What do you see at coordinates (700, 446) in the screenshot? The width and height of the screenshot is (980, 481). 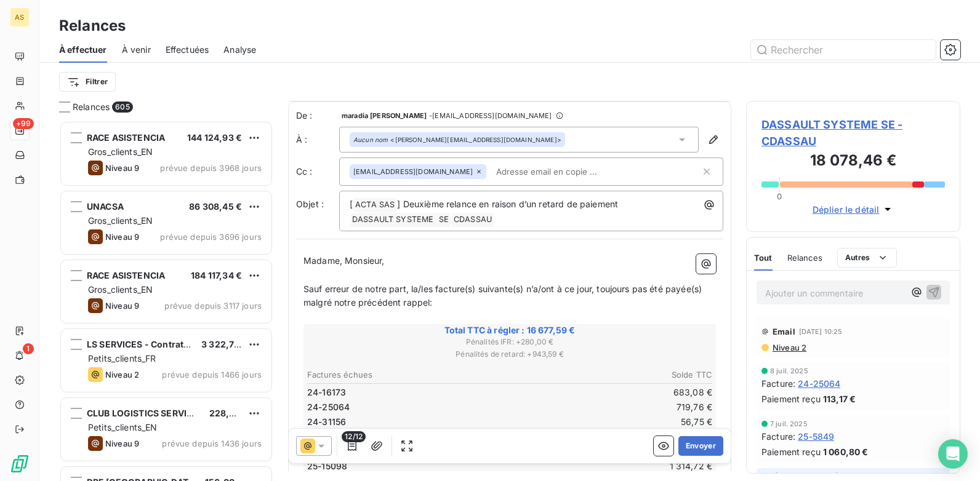 I see `button: Envoyer` at bounding box center [700, 446].